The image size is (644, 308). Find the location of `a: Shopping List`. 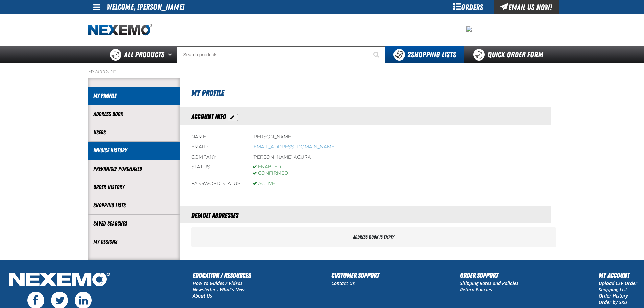

a: Shopping List is located at coordinates (613, 290).